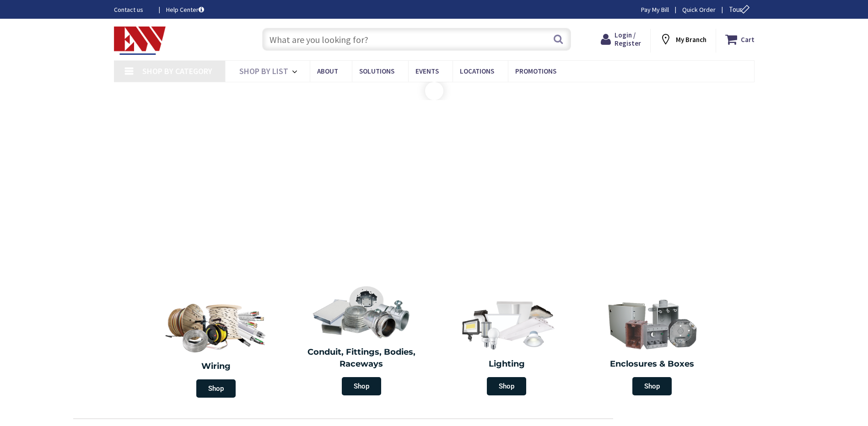  What do you see at coordinates (185, 10) in the screenshot?
I see `a: Help Center` at bounding box center [185, 10].